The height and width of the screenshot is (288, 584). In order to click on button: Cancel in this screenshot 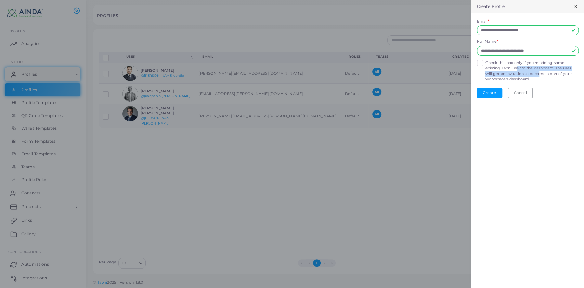, I will do `click(520, 93)`.